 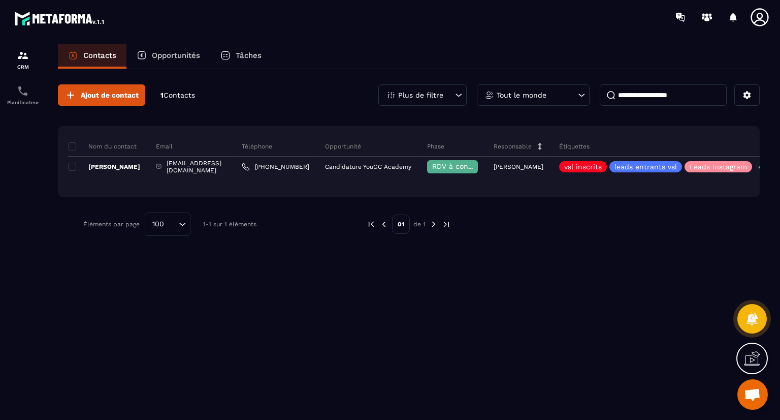 What do you see at coordinates (168, 224) in the screenshot?
I see `div: Search for option` at bounding box center [168, 224].